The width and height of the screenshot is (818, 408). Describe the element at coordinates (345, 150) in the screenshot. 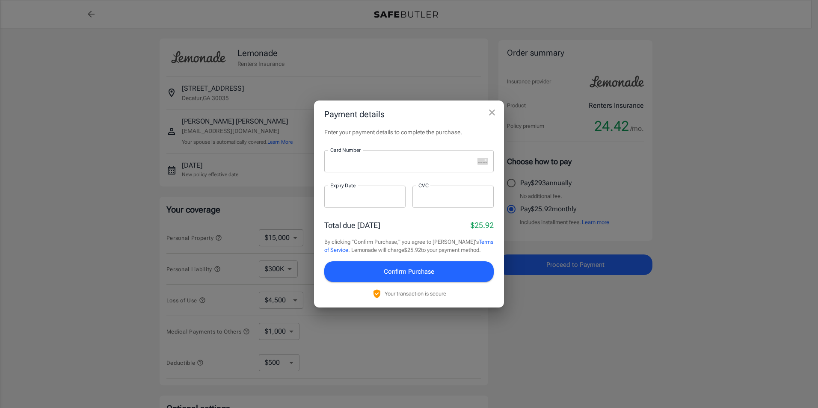

I see `label: Card Number` at that location.